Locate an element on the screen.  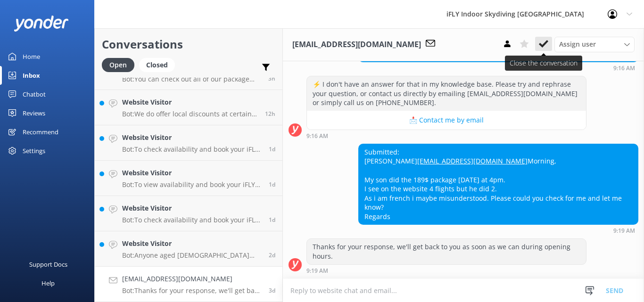
p: Bot: Thanks for your response, we'll get back to you as soon as we can during opening hours. is located at coordinates (192, 290).